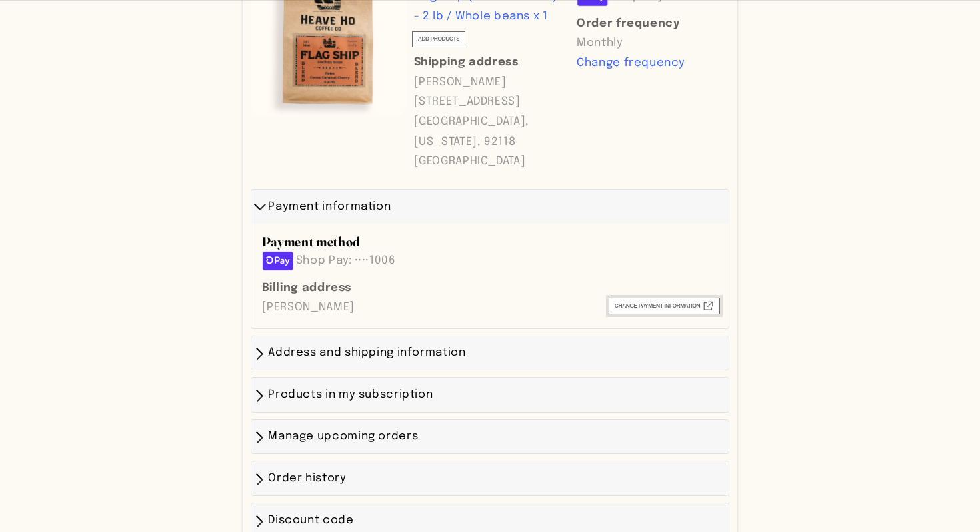 The image size is (980, 532). What do you see at coordinates (490, 241) in the screenshot?
I see `h3: Payment method` at bounding box center [490, 241].